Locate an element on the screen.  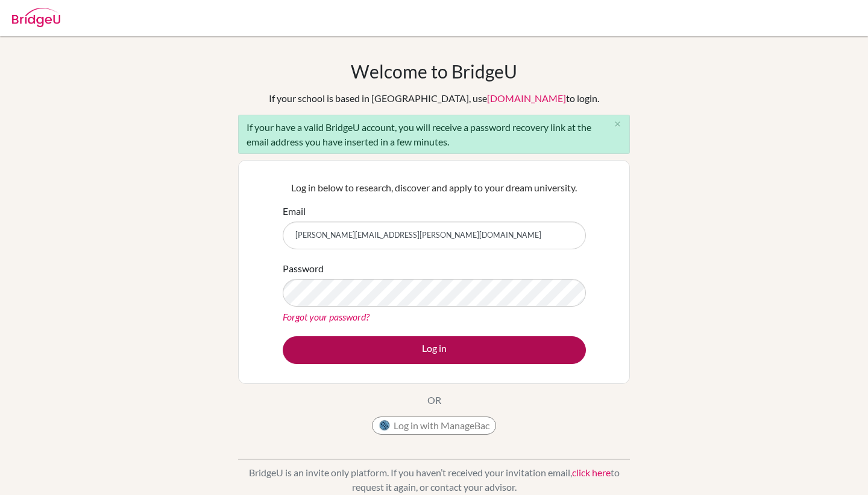
p: Log in below to research, discover and apply to your dream university. is located at coordinates (434, 188).